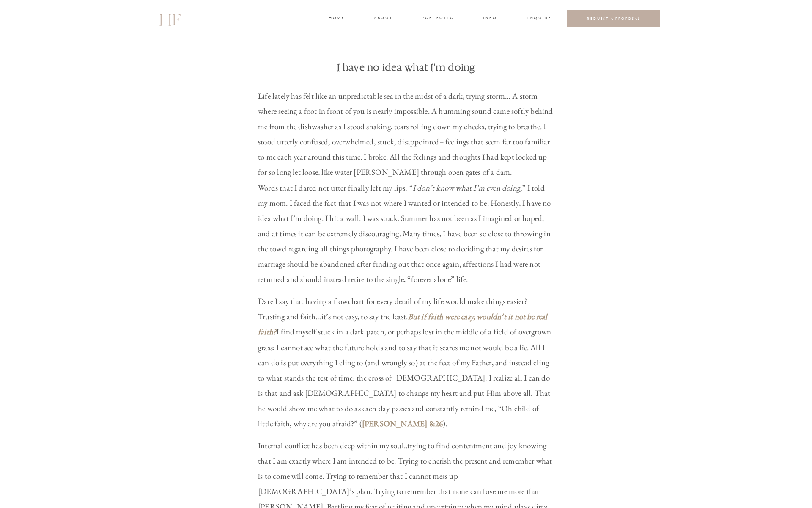 This screenshot has width=812, height=508. I want to click on h2: HF, so click(170, 19).